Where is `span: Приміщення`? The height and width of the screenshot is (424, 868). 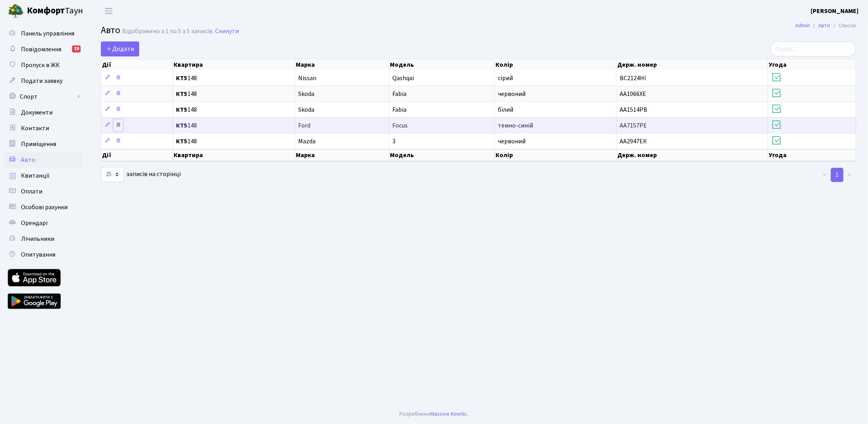 span: Приміщення is located at coordinates (38, 144).